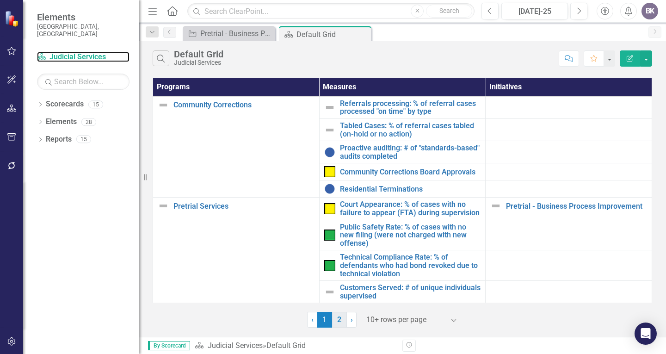 The height and width of the screenshot is (354, 666). I want to click on a: Elements, so click(61, 122).